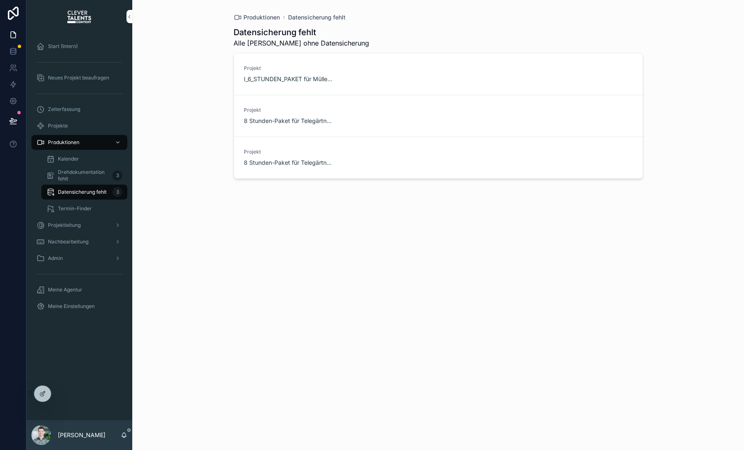 This screenshot has height=450, width=744. I want to click on a: Zeiterfassung, so click(79, 109).